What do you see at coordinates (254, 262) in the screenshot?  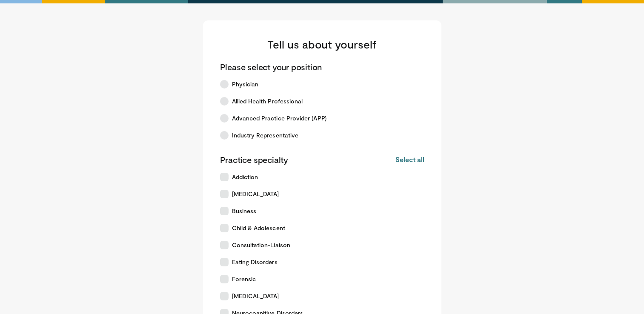 I see `span: Eating Disorders` at bounding box center [254, 262].